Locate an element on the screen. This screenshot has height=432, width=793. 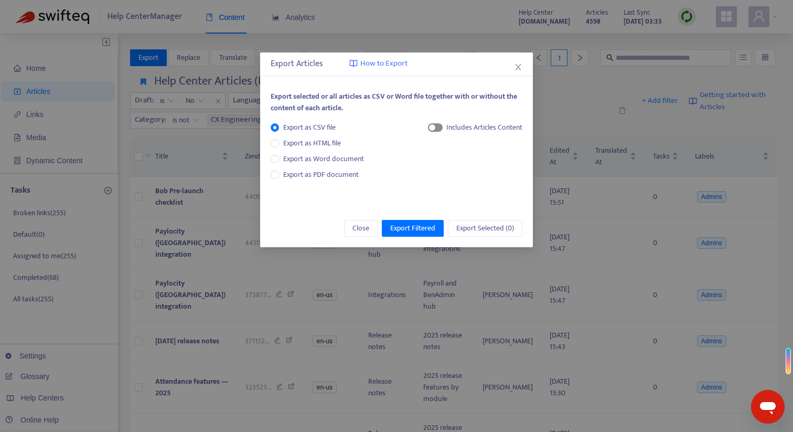
span: Close is located at coordinates (361, 228).